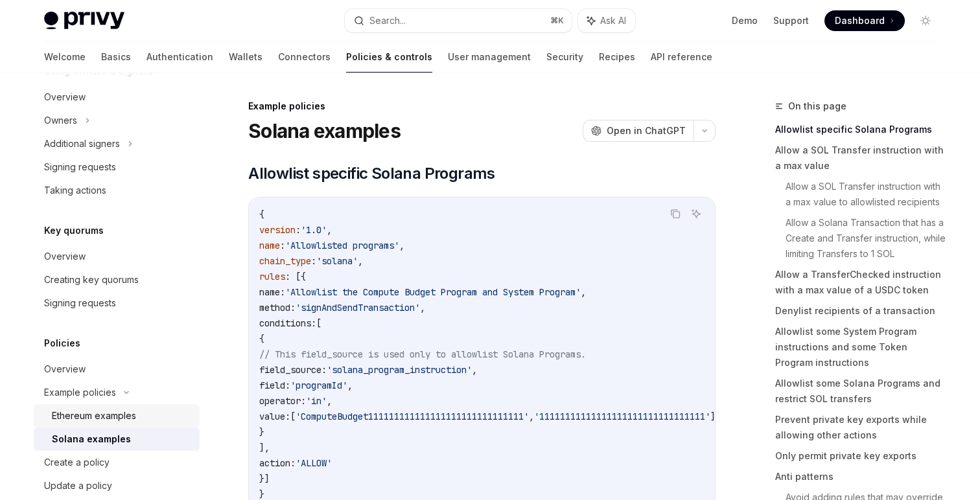 This screenshot has width=980, height=500. Describe the element at coordinates (116, 439) in the screenshot. I see `a: Solana examples` at that location.